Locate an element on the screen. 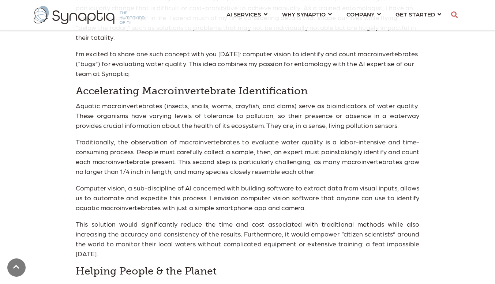  a: AI SERVICES is located at coordinates (247, 14).